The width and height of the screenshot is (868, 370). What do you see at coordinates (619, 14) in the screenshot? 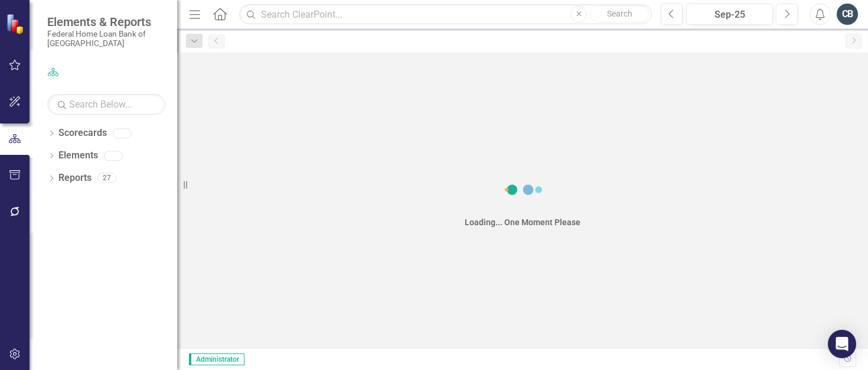
I see `span: Search` at bounding box center [619, 14].